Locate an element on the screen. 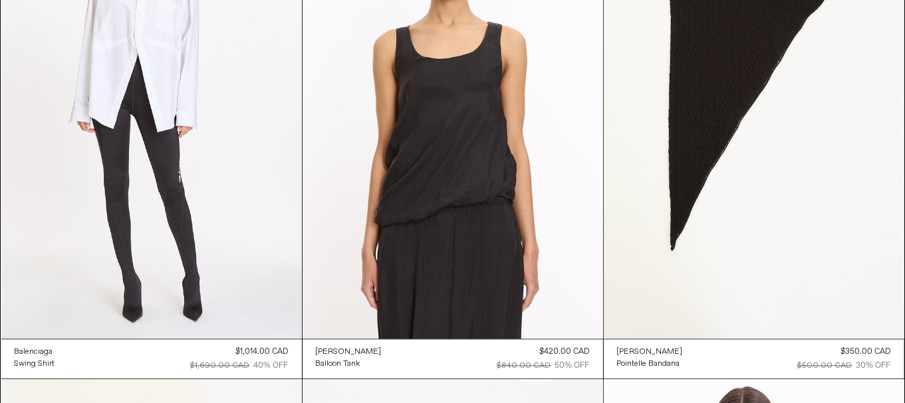  div: $420.00 CAD is located at coordinates (565, 352).